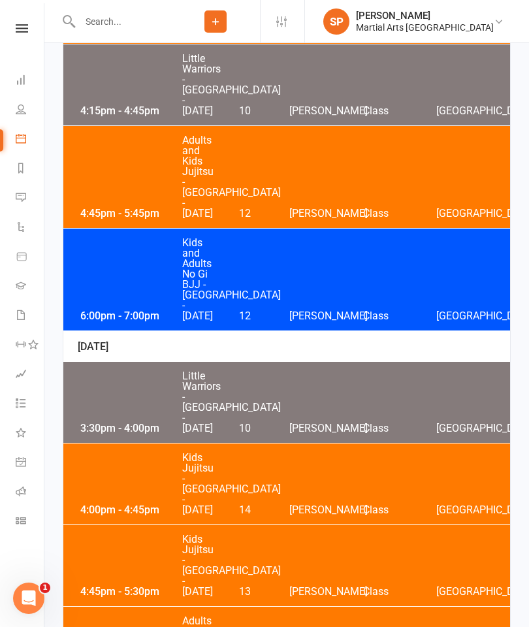  I want to click on a: What's New, so click(30, 434).